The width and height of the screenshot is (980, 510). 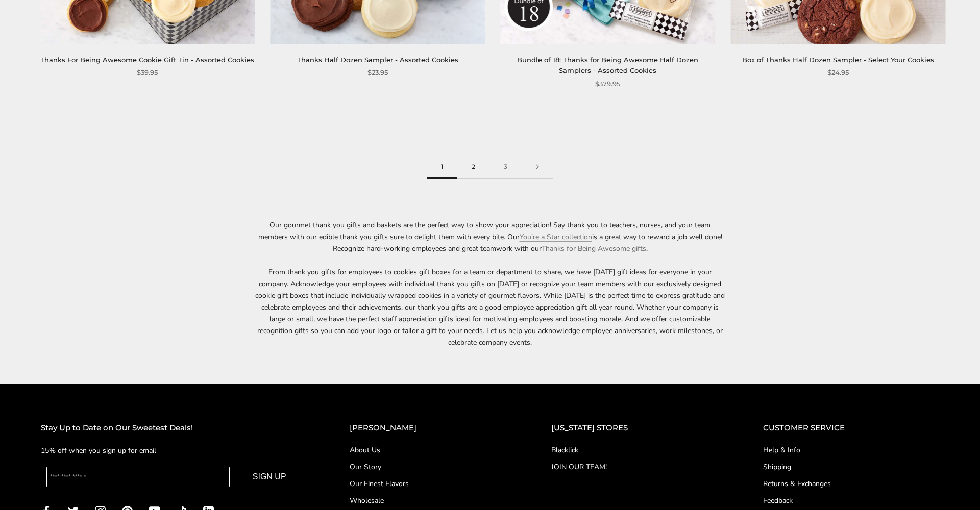 I want to click on a: Blacklick, so click(x=637, y=450).